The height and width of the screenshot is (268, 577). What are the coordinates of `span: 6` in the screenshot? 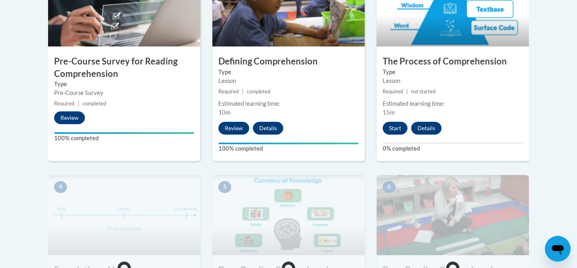 It's located at (389, 187).